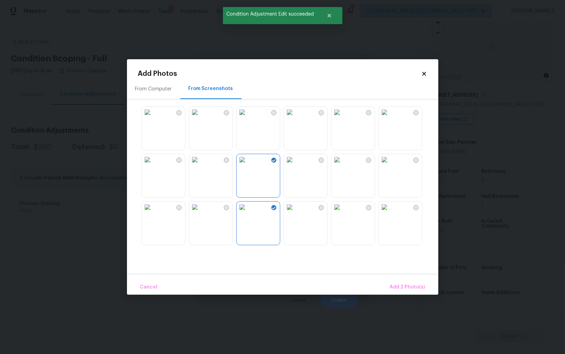  Describe the element at coordinates (149, 287) in the screenshot. I see `span: Cancel` at that location.